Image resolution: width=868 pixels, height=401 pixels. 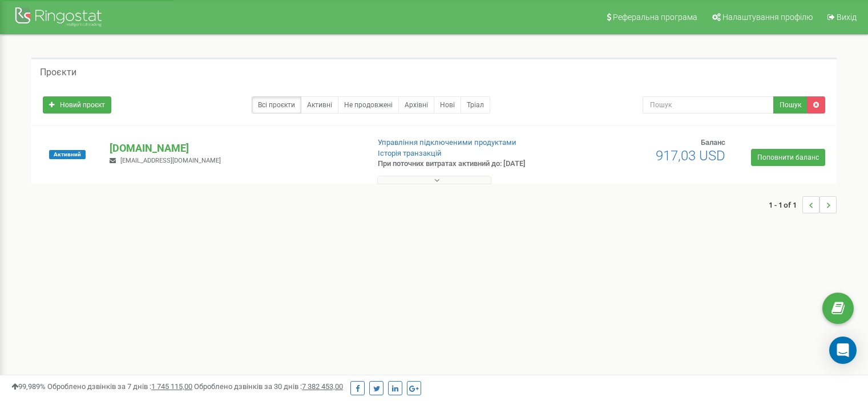 I want to click on span: Реферальна програма, so click(x=655, y=17).